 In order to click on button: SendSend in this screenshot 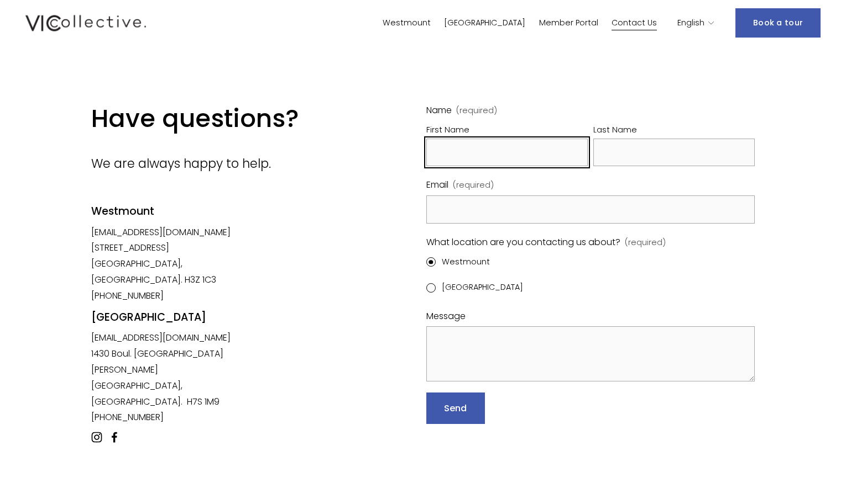, I will do `click(455, 408)`.